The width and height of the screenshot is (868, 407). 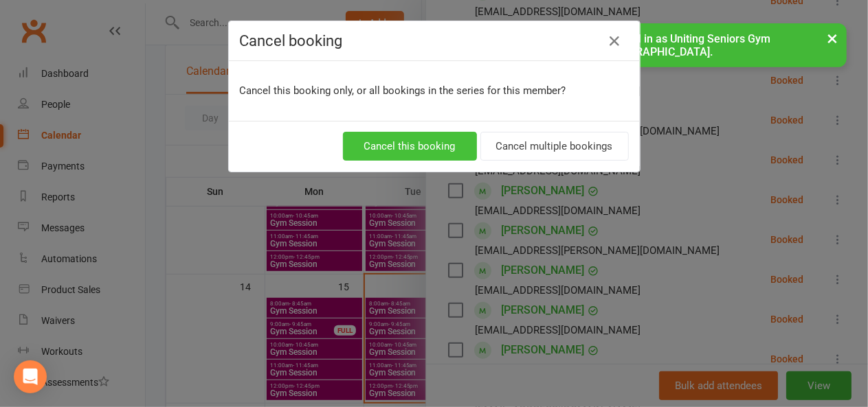 I want to click on h4: Cancel booking, so click(x=434, y=41).